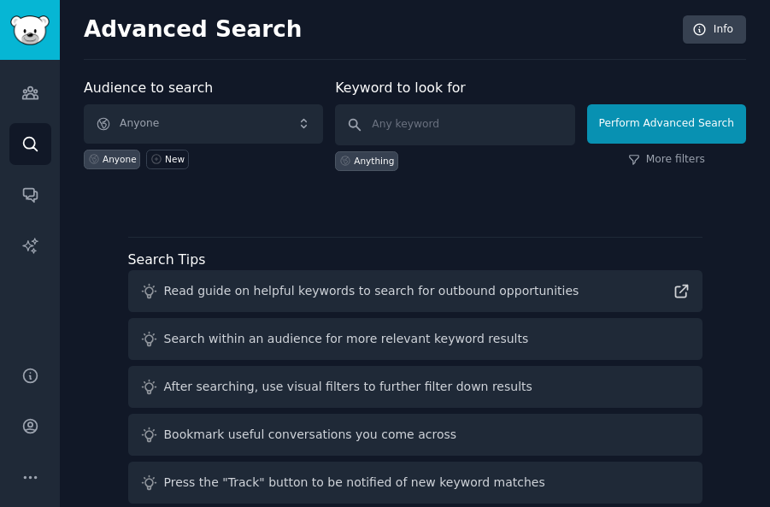 The height and width of the screenshot is (507, 770). Describe the element at coordinates (120, 159) in the screenshot. I see `div: Anyone` at that location.